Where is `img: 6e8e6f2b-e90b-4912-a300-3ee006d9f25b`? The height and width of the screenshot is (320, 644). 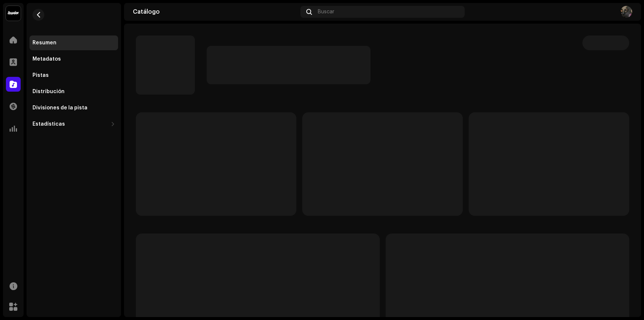
img: 6e8e6f2b-e90b-4912-a300-3ee006d9f25b is located at coordinates (626, 12).